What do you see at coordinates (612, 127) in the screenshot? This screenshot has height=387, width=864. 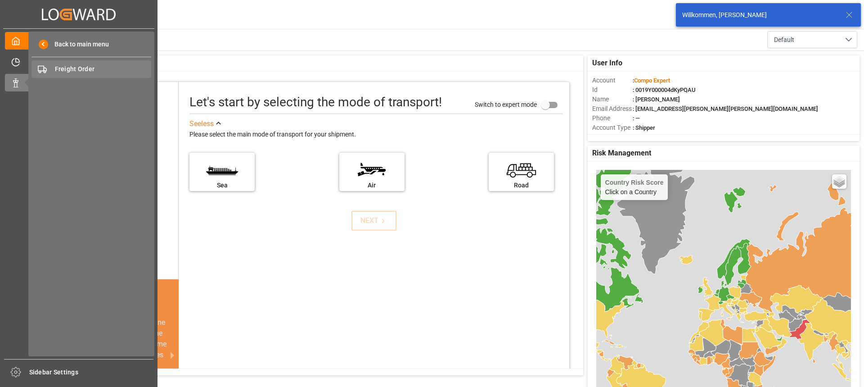 I see `span: Account Type` at bounding box center [612, 127].